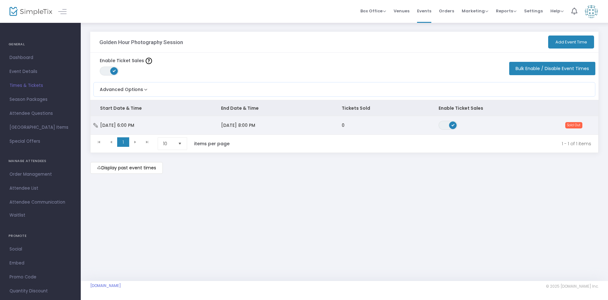  I want to click on span: Help, so click(557, 11).